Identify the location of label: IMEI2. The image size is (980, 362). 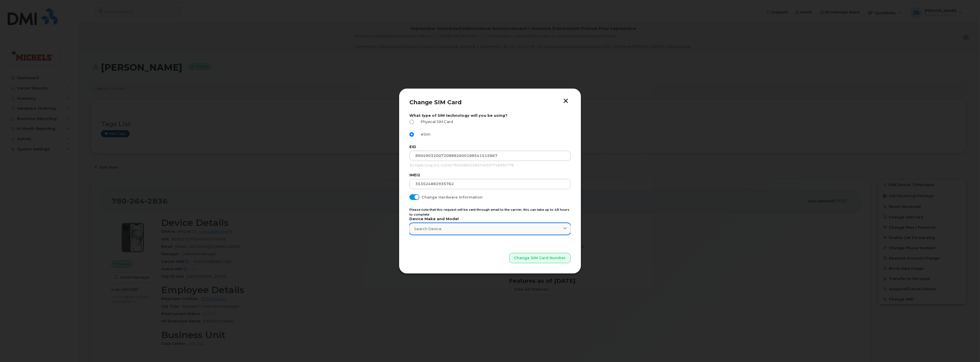
(490, 175).